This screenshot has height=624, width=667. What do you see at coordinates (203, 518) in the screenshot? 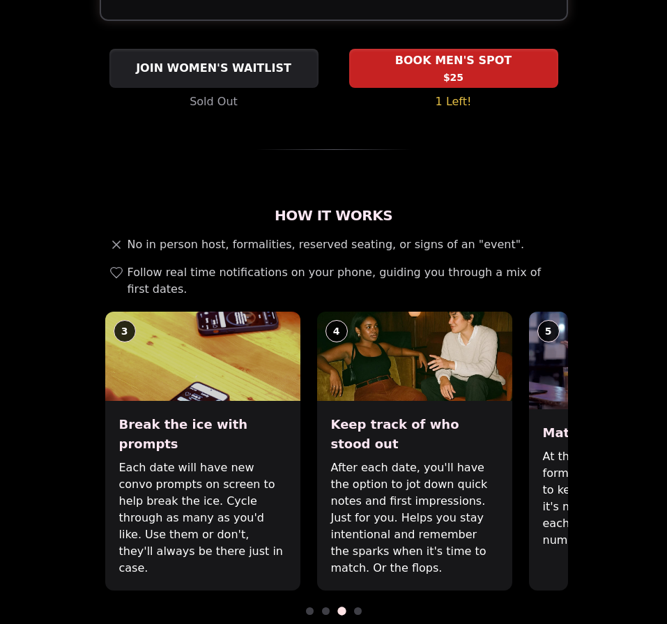
I see `p: Each date will have new convo prompts on screen to help break the ice. Cycle through as many as y...` at bounding box center [203, 518].